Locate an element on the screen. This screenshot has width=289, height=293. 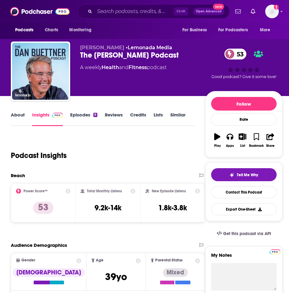
div: Search podcasts, credits, & more... is located at coordinates (154, 11).